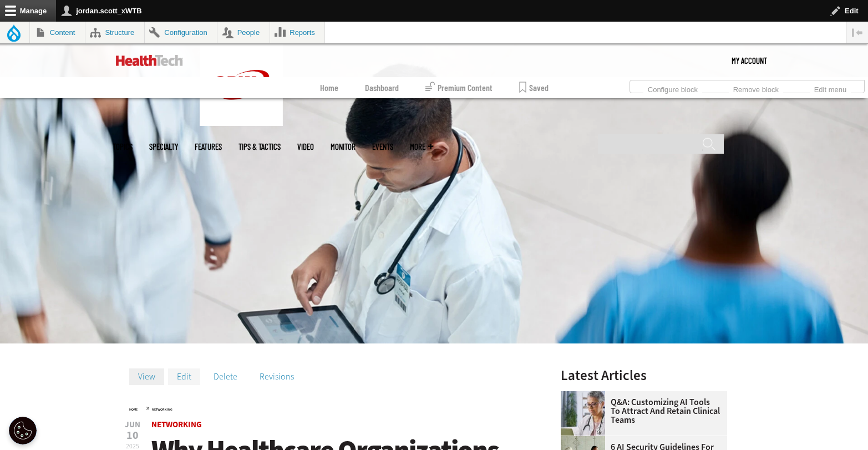  I want to click on button: Open Preferences, so click(22, 431).